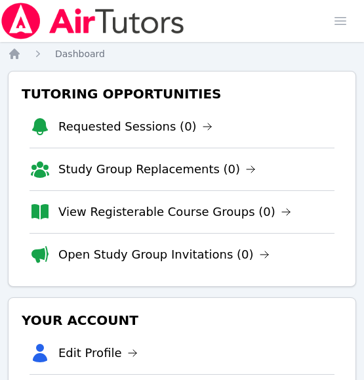 The height and width of the screenshot is (380, 364). Describe the element at coordinates (182, 54) in the screenshot. I see `nav: Breadcrumb` at that location.